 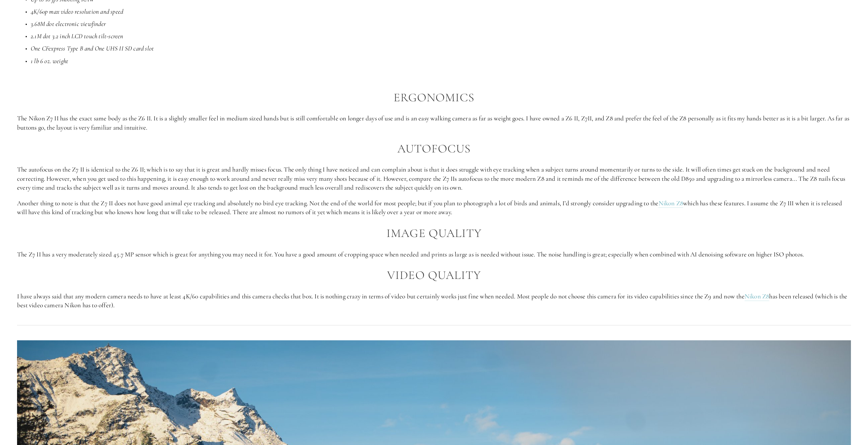 What do you see at coordinates (92, 48) in the screenshot?
I see `em: One CFexpress Type B and One UHS II SD card slot` at bounding box center [92, 48].